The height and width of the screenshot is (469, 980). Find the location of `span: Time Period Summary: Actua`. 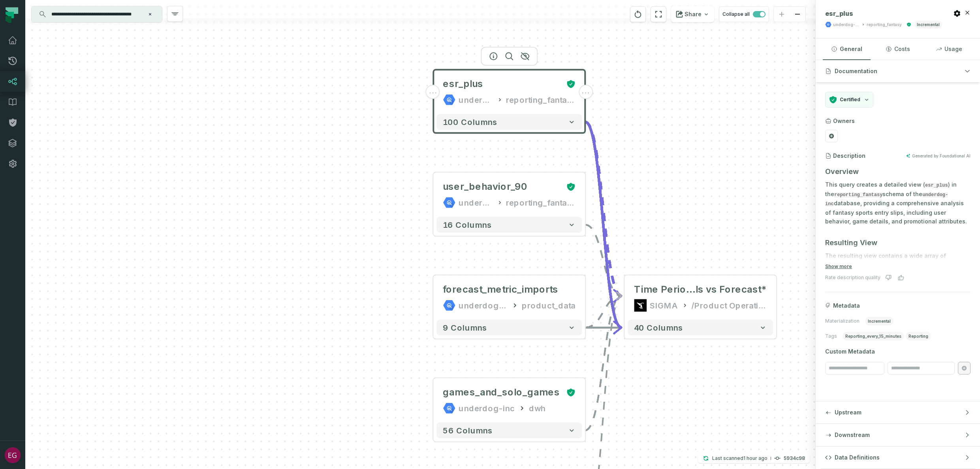

span: Time Period Summary: Actua is located at coordinates (665, 289).